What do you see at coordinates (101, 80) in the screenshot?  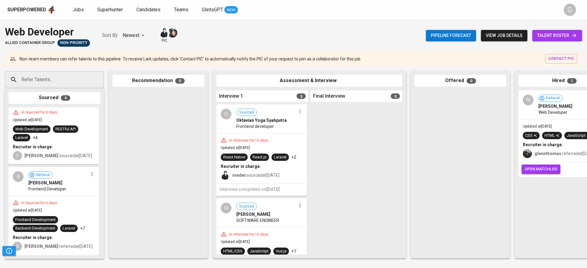 I see `button: Open` at bounding box center [101, 80].